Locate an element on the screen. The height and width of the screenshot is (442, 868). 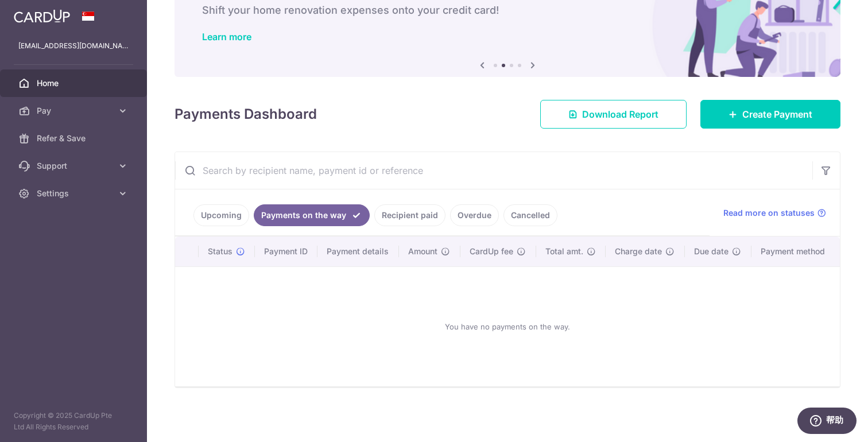
span: CardUp fee is located at coordinates (491, 251).